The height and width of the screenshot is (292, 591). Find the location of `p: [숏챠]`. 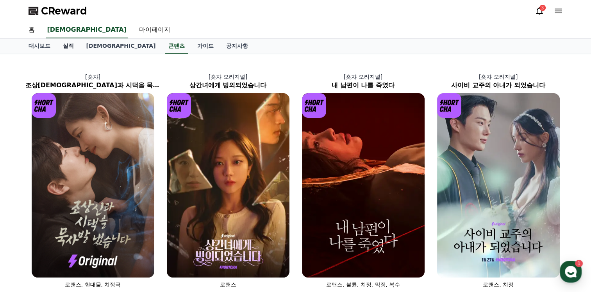

p: [숏챠] is located at coordinates (93, 77).